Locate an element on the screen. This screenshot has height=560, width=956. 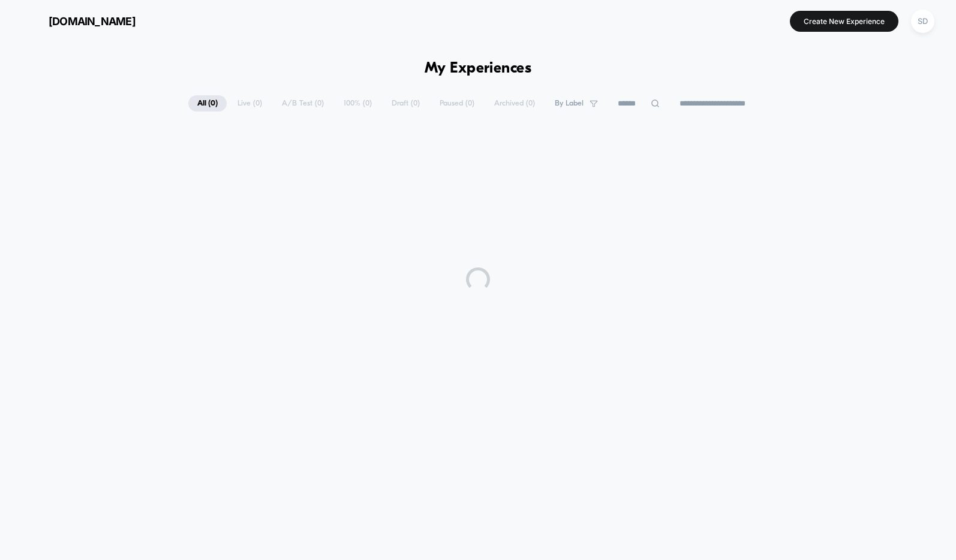
h1: My Experiences is located at coordinates (478, 69).